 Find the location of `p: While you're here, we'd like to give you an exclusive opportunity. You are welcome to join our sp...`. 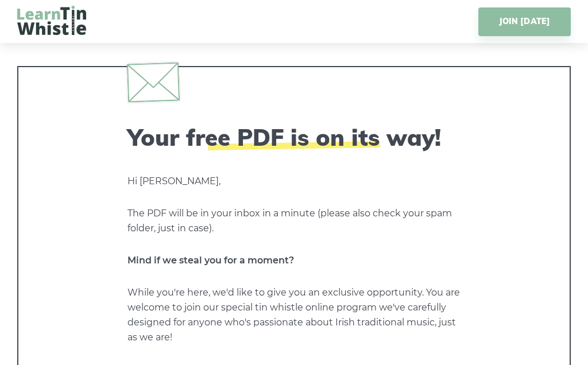

p: While you're here, we'd like to give you an exclusive opportunity. You are welcome to join our sp... is located at coordinates (294, 316).